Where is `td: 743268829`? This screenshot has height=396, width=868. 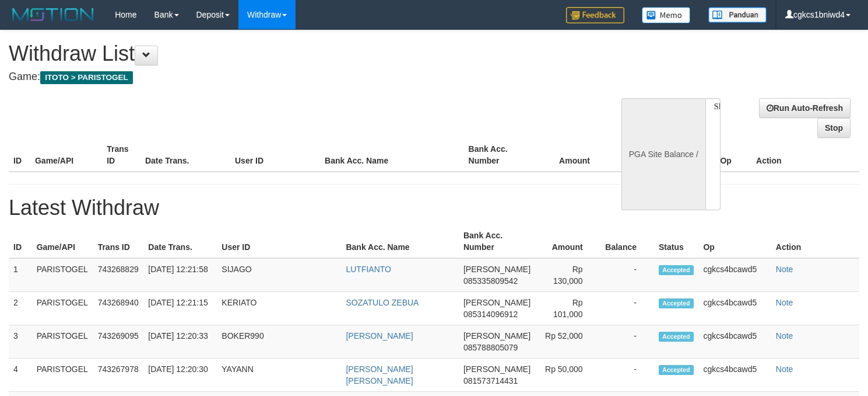
td: 743268829 is located at coordinates (118, 275).